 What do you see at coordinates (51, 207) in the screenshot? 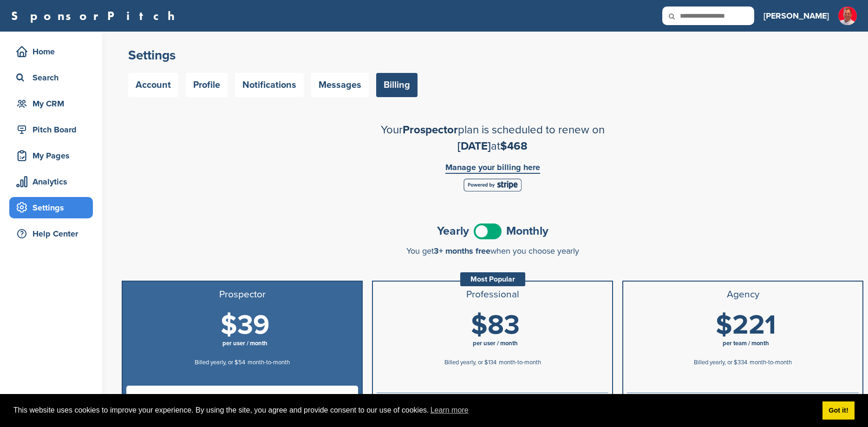
I see `a: Settings` at bounding box center [51, 207].